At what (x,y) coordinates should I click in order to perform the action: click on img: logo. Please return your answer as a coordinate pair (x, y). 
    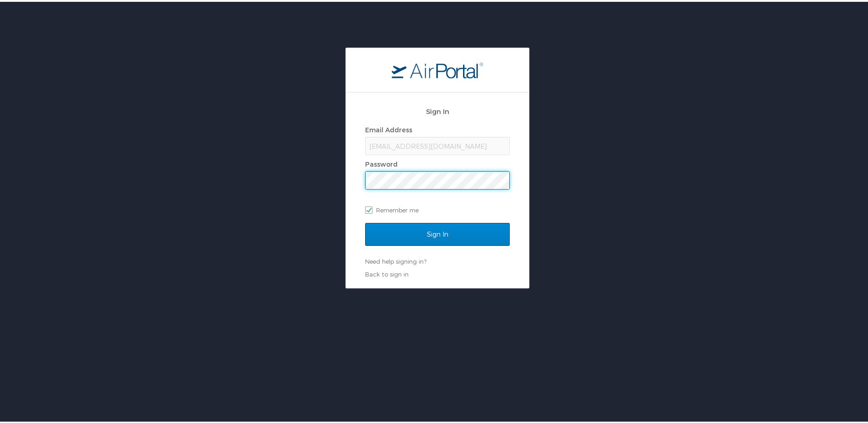
    Looking at the image, I should click on (438, 68).